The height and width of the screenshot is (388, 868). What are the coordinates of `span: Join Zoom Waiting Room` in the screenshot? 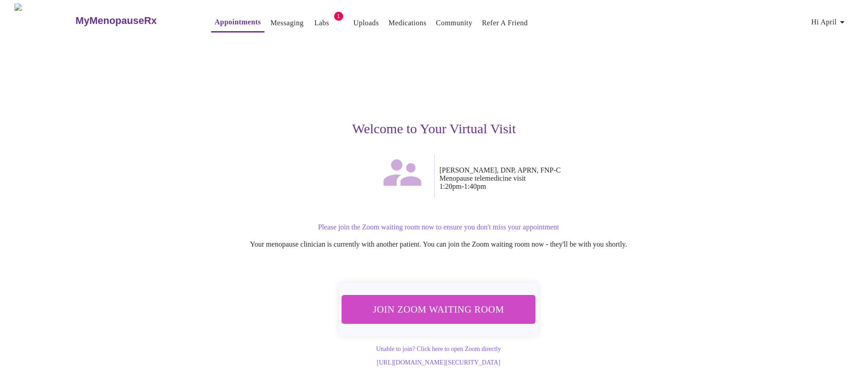 It's located at (438, 309).